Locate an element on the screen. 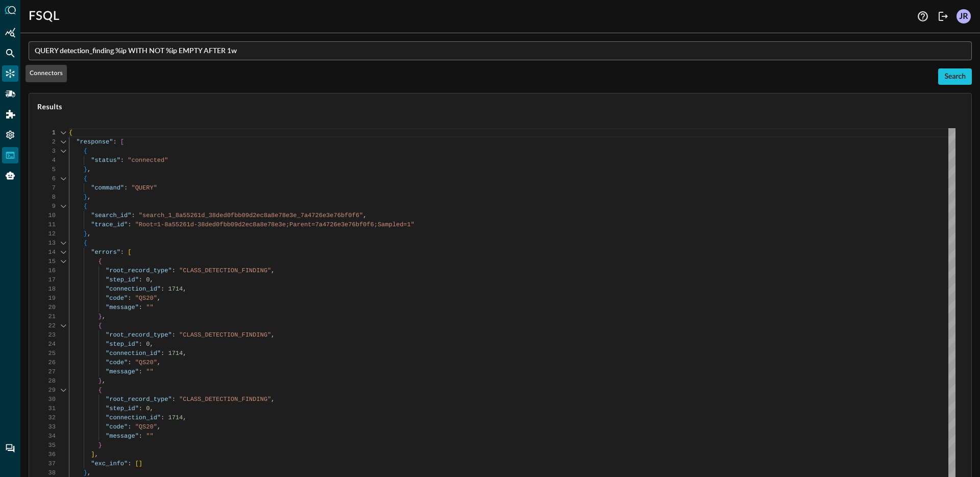  span: 1714 is located at coordinates (175, 418).